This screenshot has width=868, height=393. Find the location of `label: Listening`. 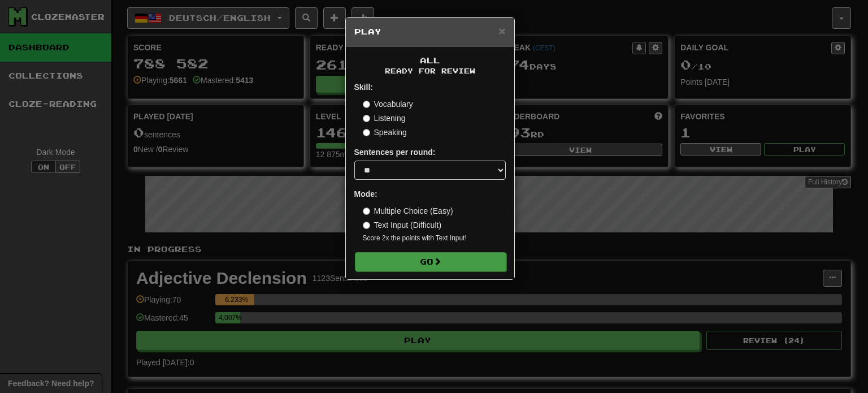

label: Listening is located at coordinates (384, 118).